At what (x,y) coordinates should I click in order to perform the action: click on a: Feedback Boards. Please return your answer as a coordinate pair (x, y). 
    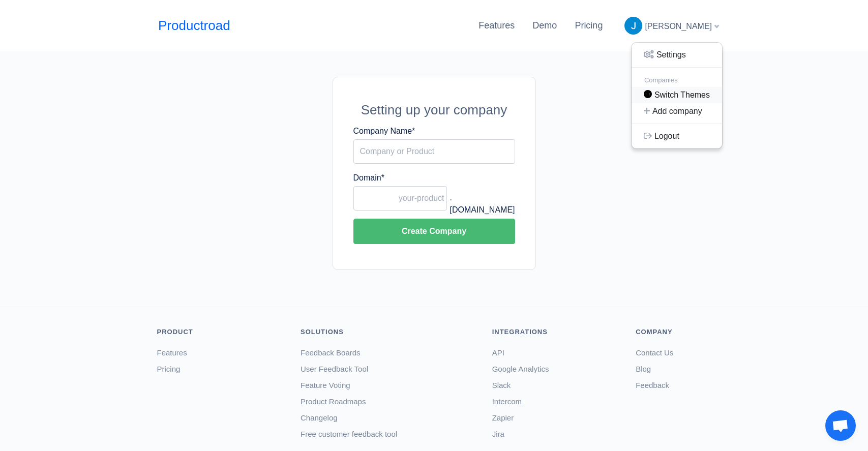
    Looking at the image, I should click on (330, 352).